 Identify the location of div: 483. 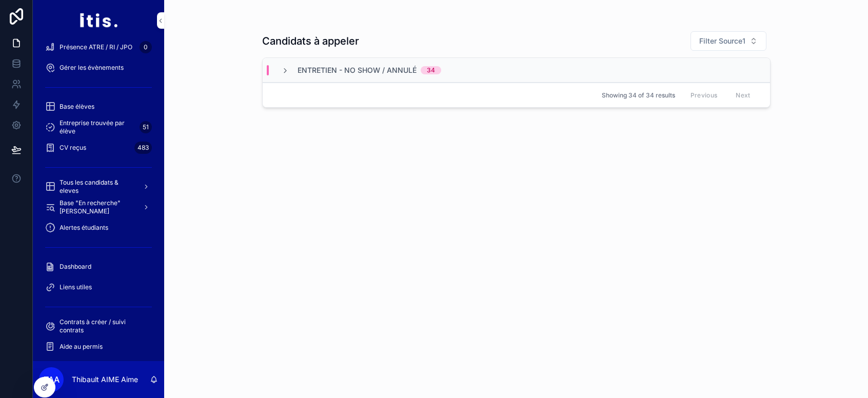
(143, 148).